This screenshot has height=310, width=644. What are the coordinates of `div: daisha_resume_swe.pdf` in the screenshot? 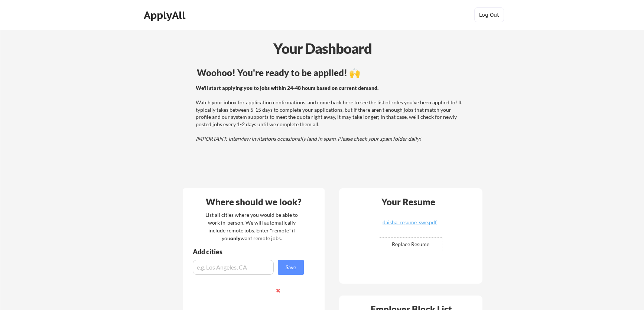 It's located at (410, 222).